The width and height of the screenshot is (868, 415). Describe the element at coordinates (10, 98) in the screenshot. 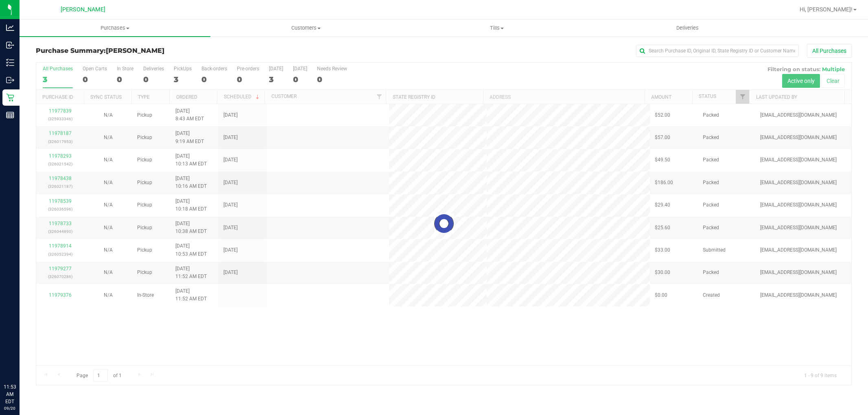

I see `inline-svg: Retail` at that location.